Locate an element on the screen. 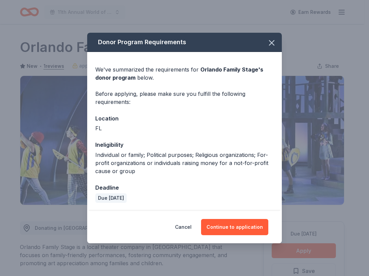 This screenshot has height=276, width=369. div: Ineligibility is located at coordinates (184, 145).